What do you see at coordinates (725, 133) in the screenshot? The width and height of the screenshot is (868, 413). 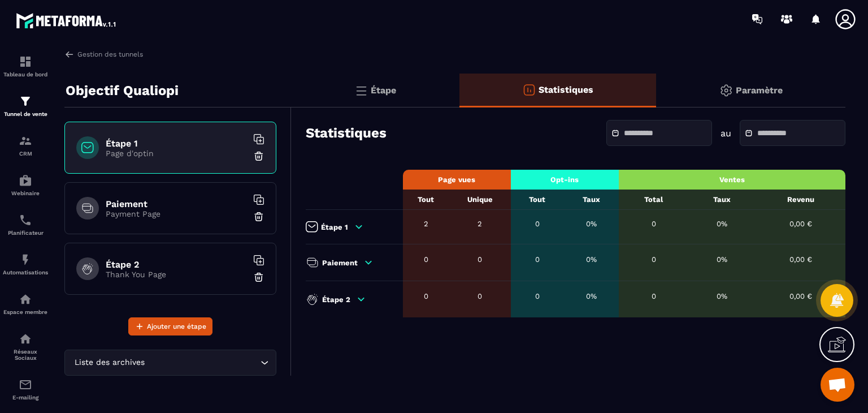 I see `p: au` at bounding box center [725, 133].